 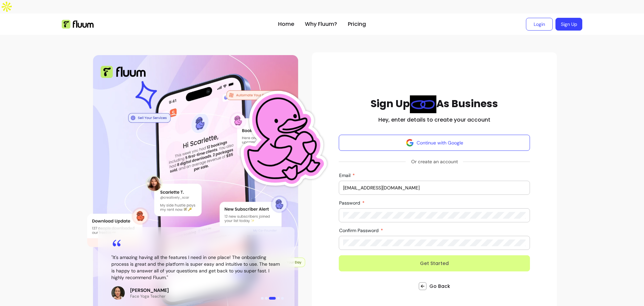 What do you see at coordinates (286, 24) in the screenshot?
I see `a: Home` at bounding box center [286, 24].